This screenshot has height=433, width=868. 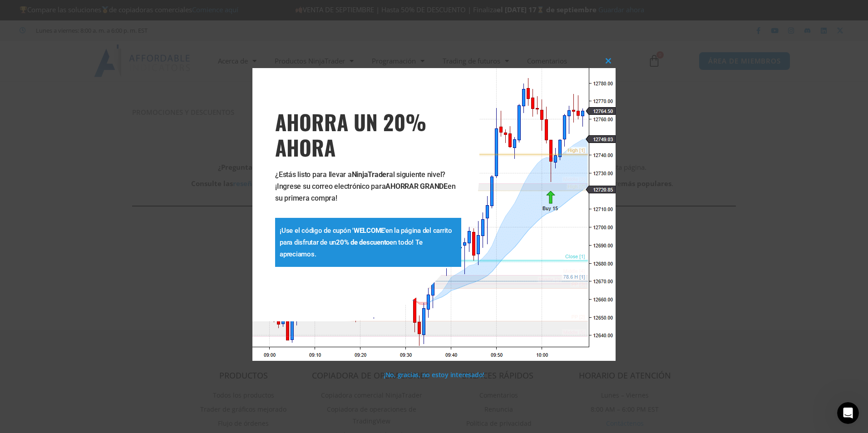 What do you see at coordinates (416, 186) in the screenshot?
I see `strong: AHORRAR GRANDE` at bounding box center [416, 186].